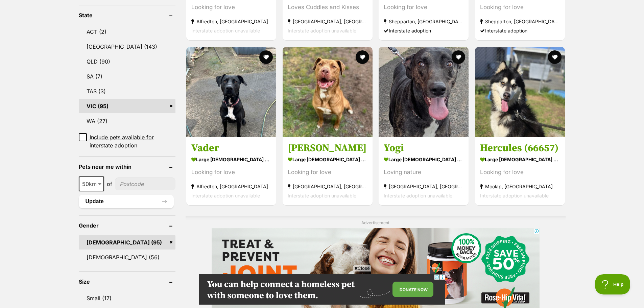 This screenshot has height=308, width=644. Describe the element at coordinates (127, 91) in the screenshot. I see `a: TAS (3)` at that location.